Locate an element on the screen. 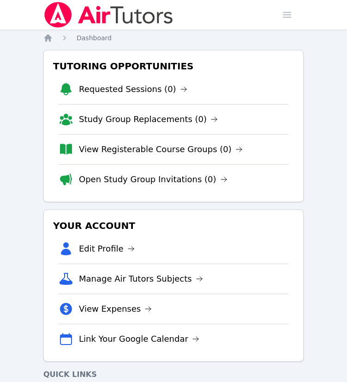  img: Air Tutors is located at coordinates (109, 15).